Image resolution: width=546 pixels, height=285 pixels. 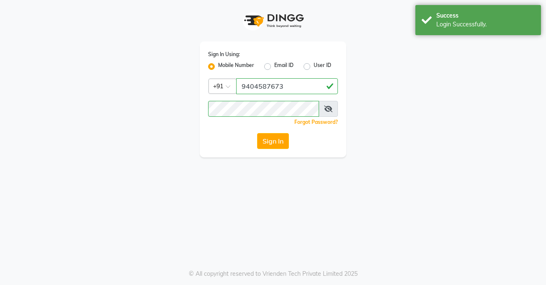 What do you see at coordinates (316, 122) in the screenshot?
I see `a: Forgot Password?` at bounding box center [316, 122].